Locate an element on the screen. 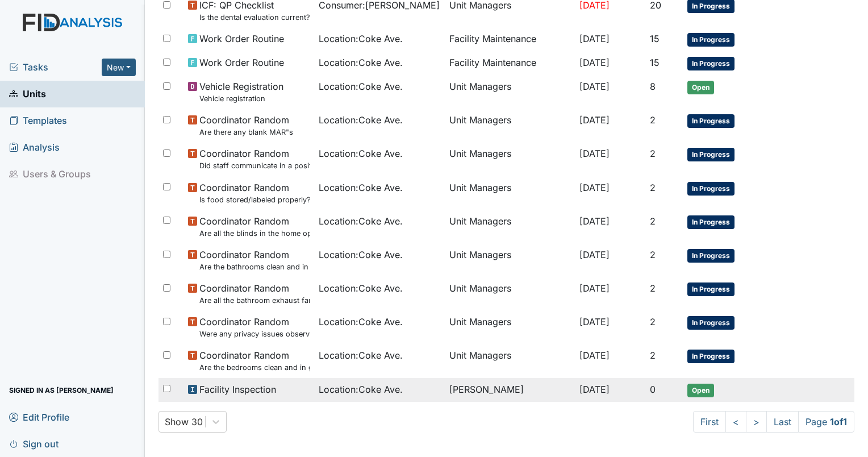 The image size is (868, 457). span: Tasks is located at coordinates (55, 67).